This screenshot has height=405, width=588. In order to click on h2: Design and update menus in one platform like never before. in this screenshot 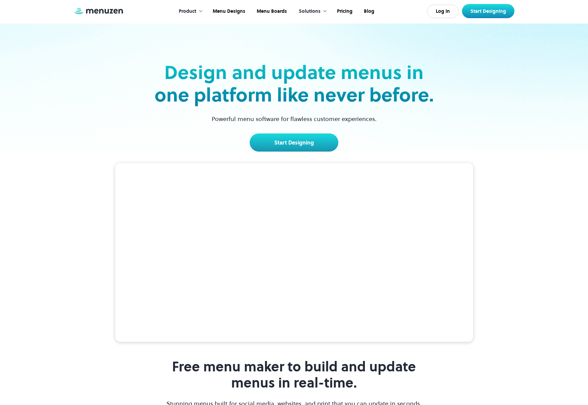, I will do `click(294, 84)`.